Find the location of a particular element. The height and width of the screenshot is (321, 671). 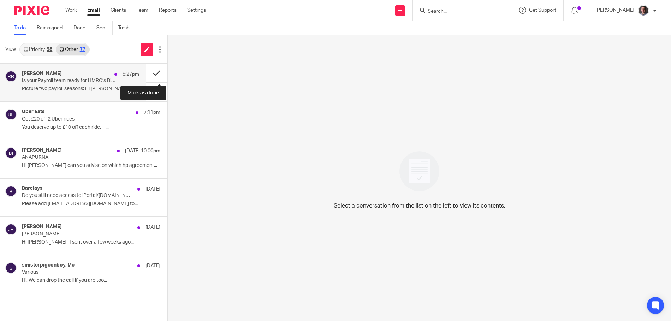

a: Other77 is located at coordinates (72, 49).